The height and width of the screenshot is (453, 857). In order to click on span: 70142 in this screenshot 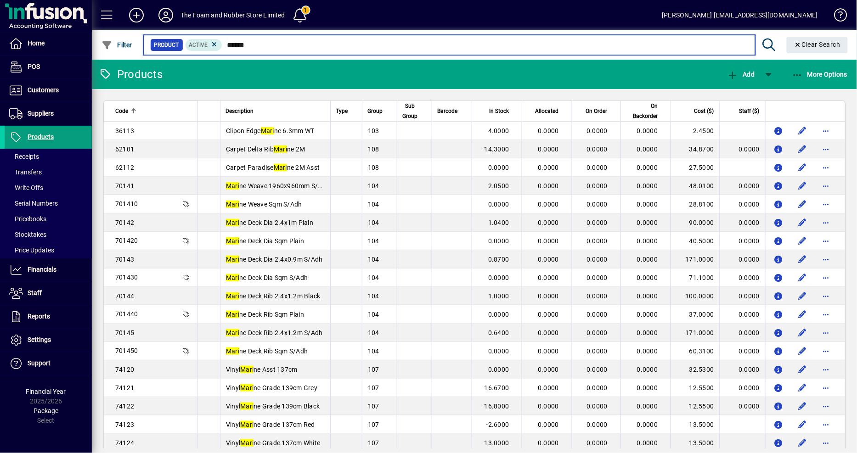, I will do `click(124, 223)`.